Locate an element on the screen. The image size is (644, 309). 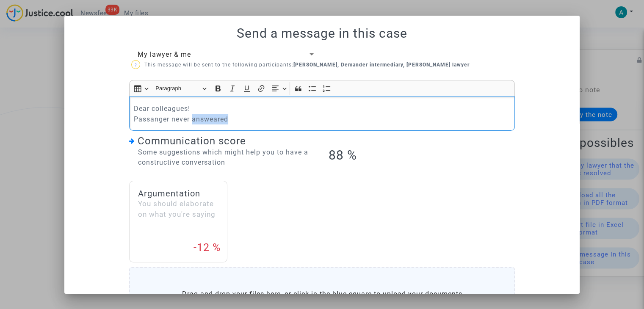
div: Rich Text Editor, main is located at coordinates (322, 114).